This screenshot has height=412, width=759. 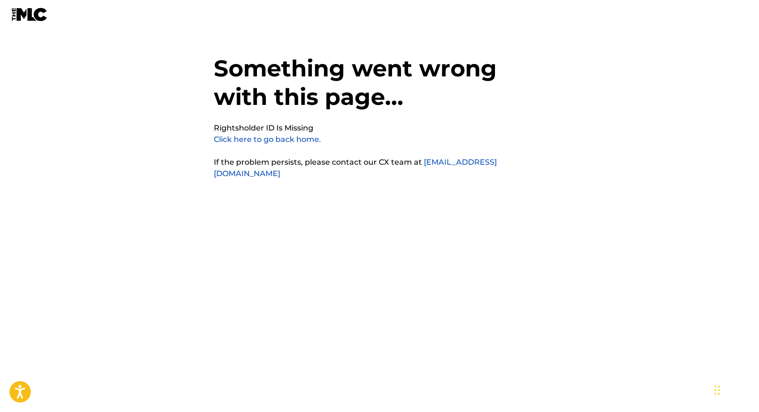 I want to click on h1: Something went wrong with this page..., so click(x=380, y=88).